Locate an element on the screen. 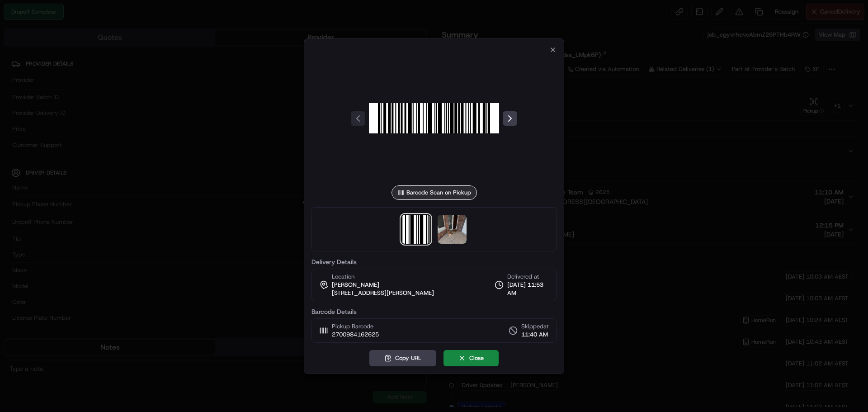  button: Close is located at coordinates (471, 358).